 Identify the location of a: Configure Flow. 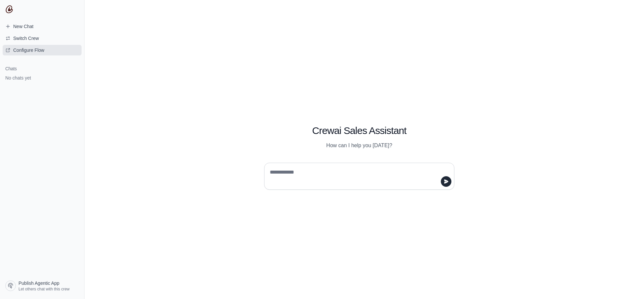
(42, 50).